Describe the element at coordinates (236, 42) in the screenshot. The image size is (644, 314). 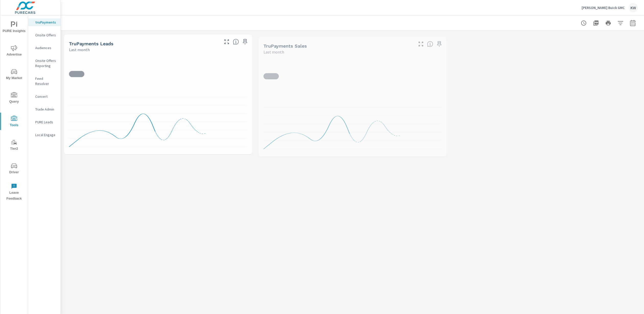
I see `span: The number of truPayments leads.` at that location.